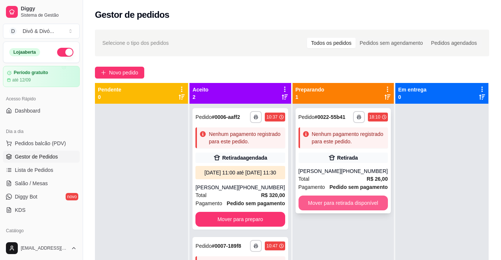  Describe the element at coordinates (272, 117) in the screenshot. I see `div: 10:37` at that location.